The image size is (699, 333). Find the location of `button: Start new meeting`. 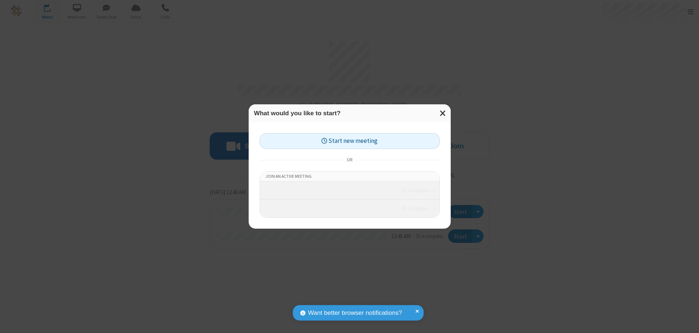

button: Start new meeting is located at coordinates (350, 141).